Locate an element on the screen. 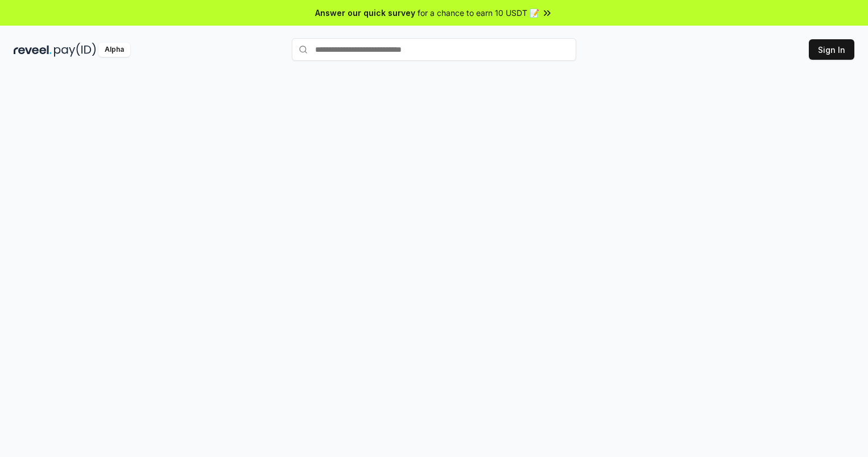  img: reveel_dark is located at coordinates (32, 50).